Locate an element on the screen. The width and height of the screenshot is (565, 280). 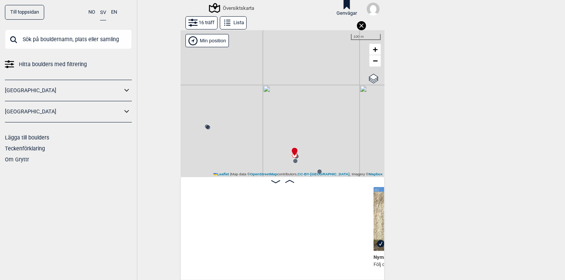
a: Mapbox is located at coordinates (376, 174).